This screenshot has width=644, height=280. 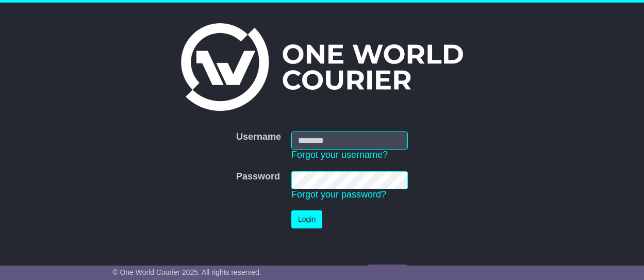 What do you see at coordinates (306, 219) in the screenshot?
I see `button: Login` at bounding box center [306, 219].